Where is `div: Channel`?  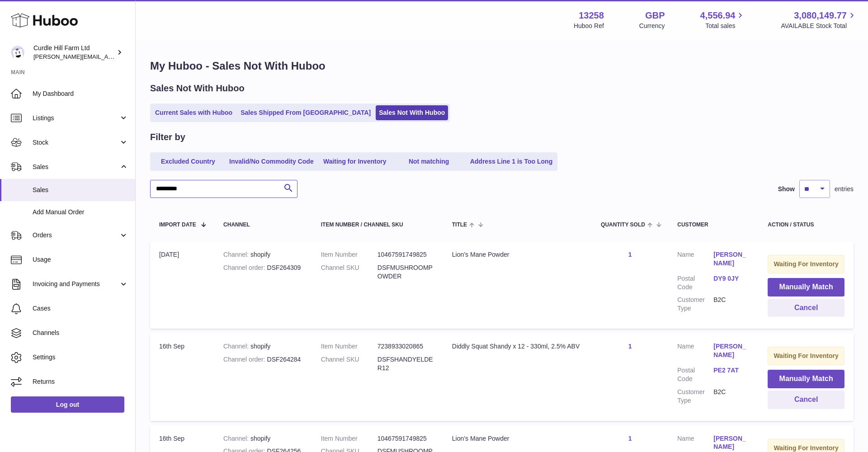
div: Channel is located at coordinates (263, 225).